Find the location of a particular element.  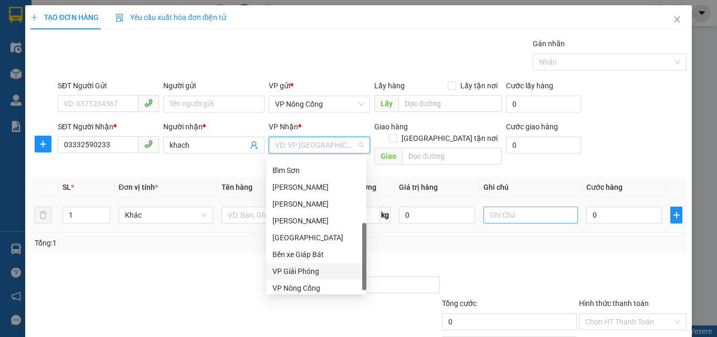

img: logo is located at coordinates (13, 49).